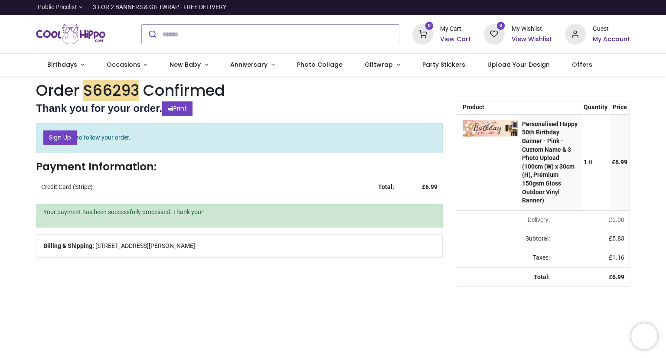  I want to click on span: Occasions, so click(124, 65).